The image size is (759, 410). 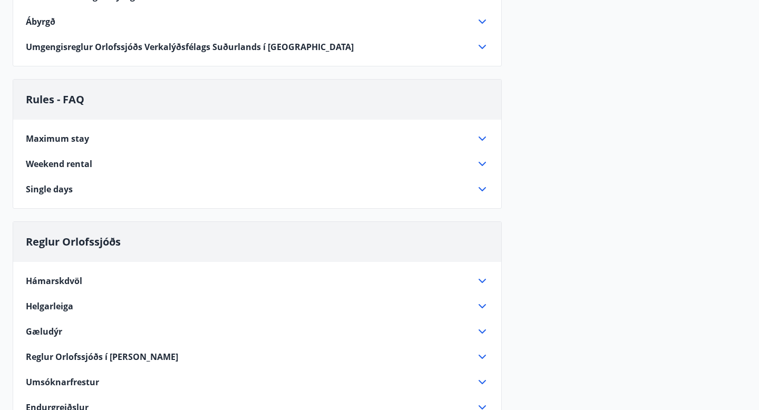 I want to click on span: Rules - FAQ, so click(x=55, y=99).